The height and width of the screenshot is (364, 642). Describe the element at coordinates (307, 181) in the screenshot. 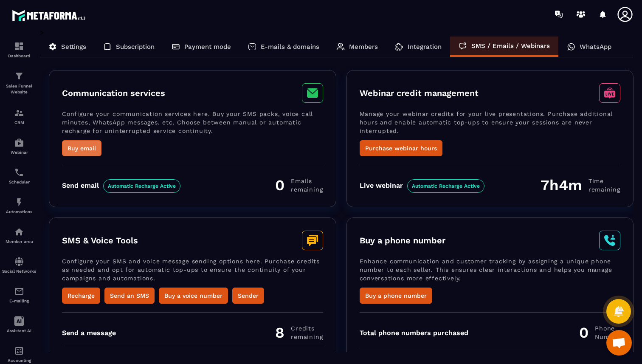

I see `span: Emails` at that location.